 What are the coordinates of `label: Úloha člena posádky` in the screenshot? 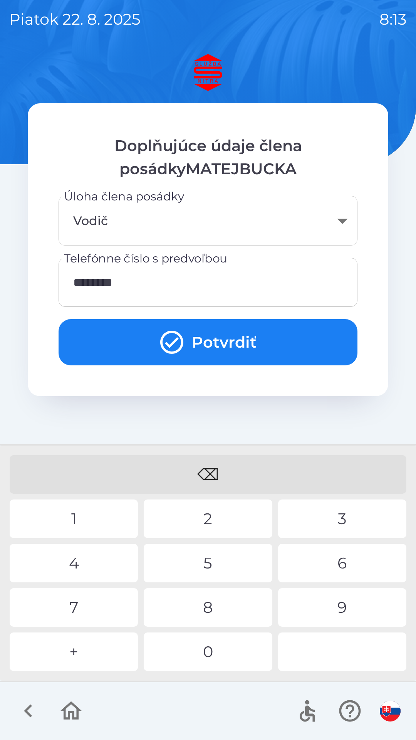 It's located at (124, 196).